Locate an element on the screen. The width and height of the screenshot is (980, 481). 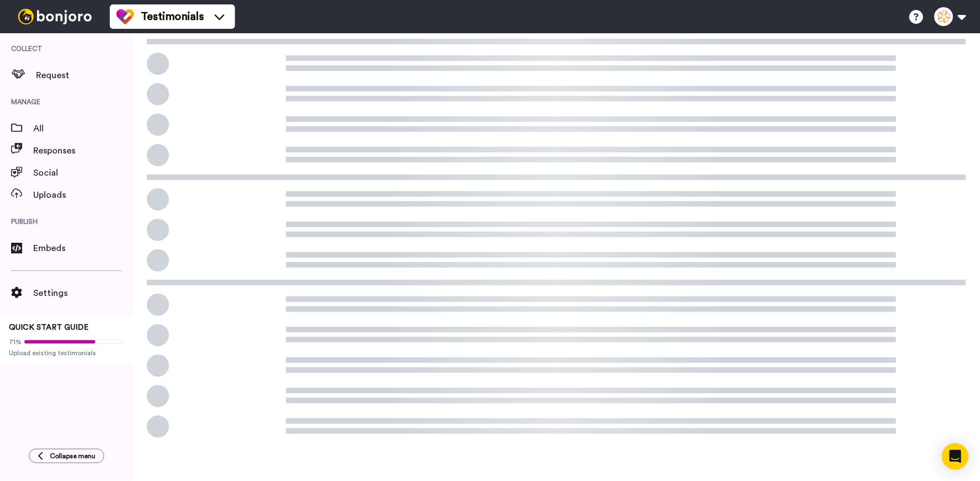
span: 71% is located at coordinates (15, 342).